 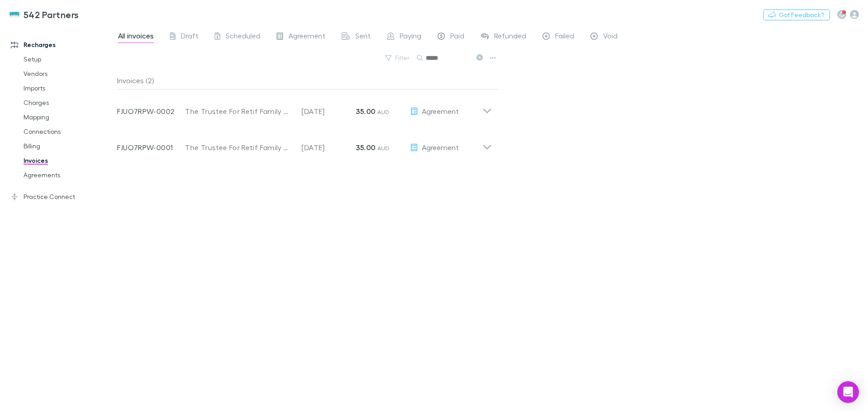 What do you see at coordinates (62, 45) in the screenshot?
I see `a: Recharges` at bounding box center [62, 45].